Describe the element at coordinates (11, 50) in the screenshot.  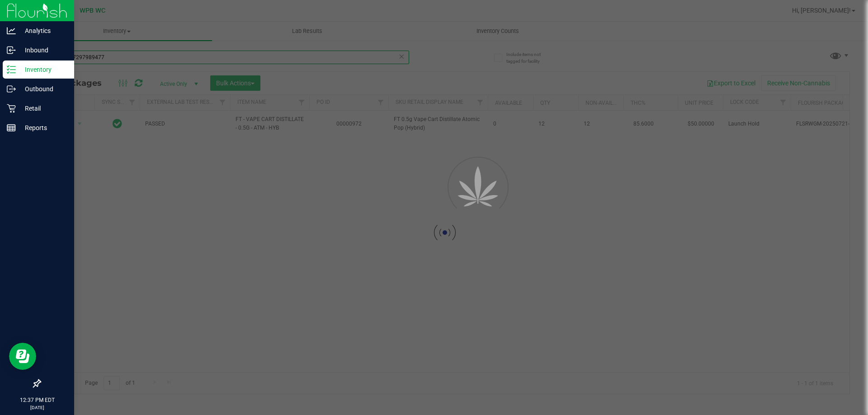
I see `inline-svg: Inbound` at that location.